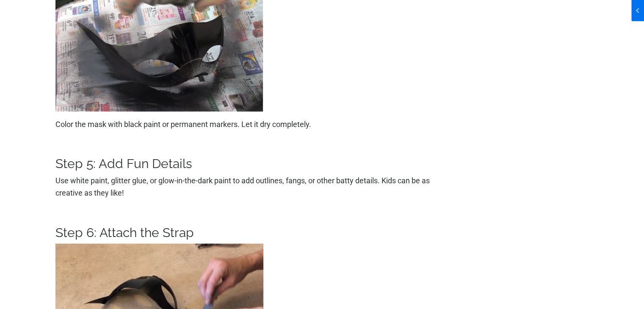 Image resolution: width=644 pixels, height=309 pixels. What do you see at coordinates (254, 232) in the screenshot?
I see `h3: Step 6: Attach the Strap` at bounding box center [254, 232].